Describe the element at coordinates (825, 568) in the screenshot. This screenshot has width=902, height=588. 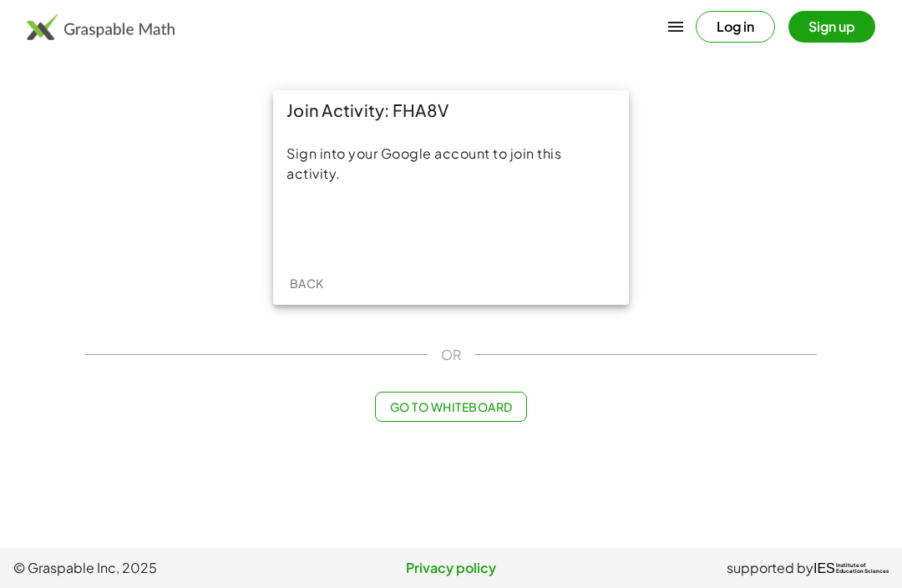
I see `span: IES` at that location.